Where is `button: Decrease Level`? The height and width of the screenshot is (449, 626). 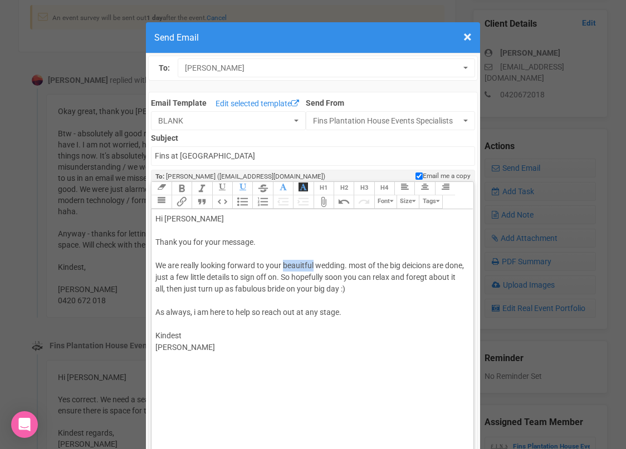
button: Decrease Level is located at coordinates (283, 202).